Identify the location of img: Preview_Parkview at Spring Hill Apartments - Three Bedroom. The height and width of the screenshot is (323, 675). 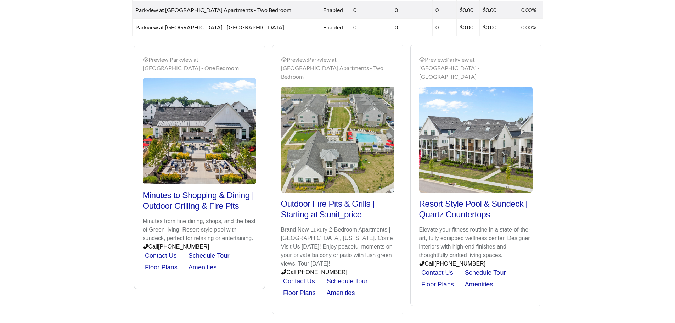
(476, 140).